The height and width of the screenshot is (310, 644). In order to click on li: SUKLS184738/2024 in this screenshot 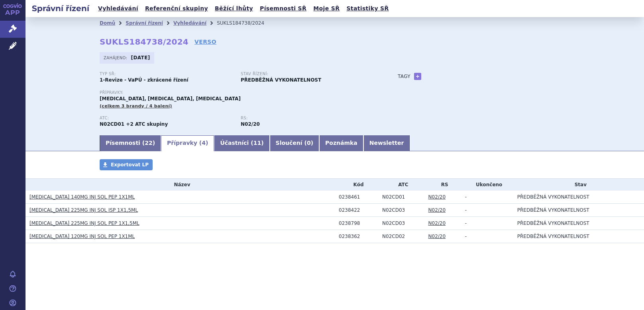, I will do `click(246, 23)`.